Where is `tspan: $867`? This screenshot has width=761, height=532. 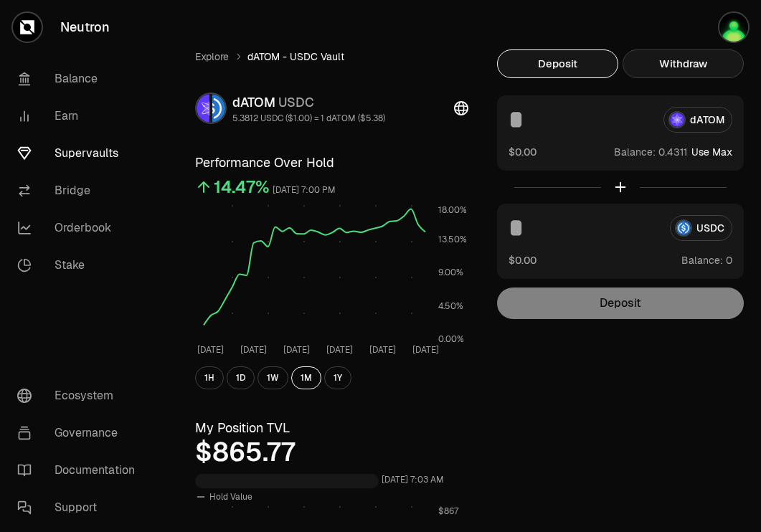 tspan: $867 is located at coordinates (448, 512).